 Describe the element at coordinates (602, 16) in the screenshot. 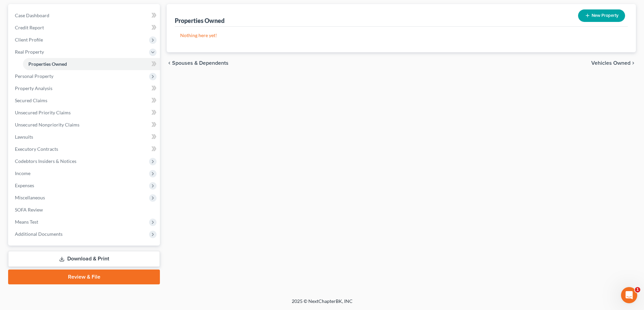

I see `button: New Property` at that location.